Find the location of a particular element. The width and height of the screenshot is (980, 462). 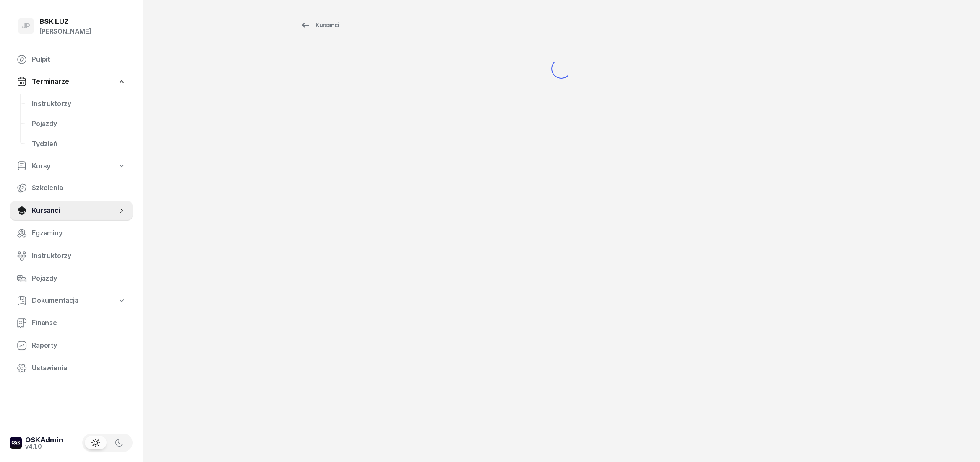

a: Egzaminy is located at coordinates (71, 234).